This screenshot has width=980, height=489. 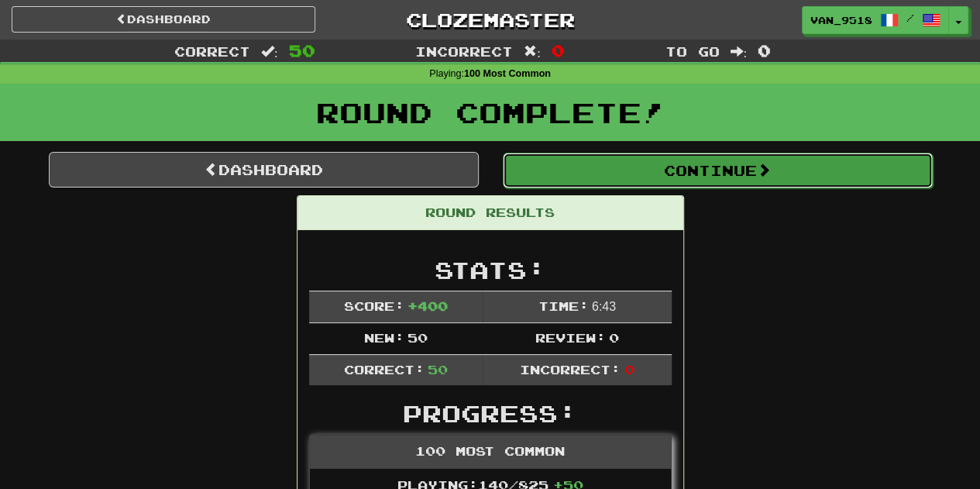 I want to click on span: Score:, so click(x=373, y=305).